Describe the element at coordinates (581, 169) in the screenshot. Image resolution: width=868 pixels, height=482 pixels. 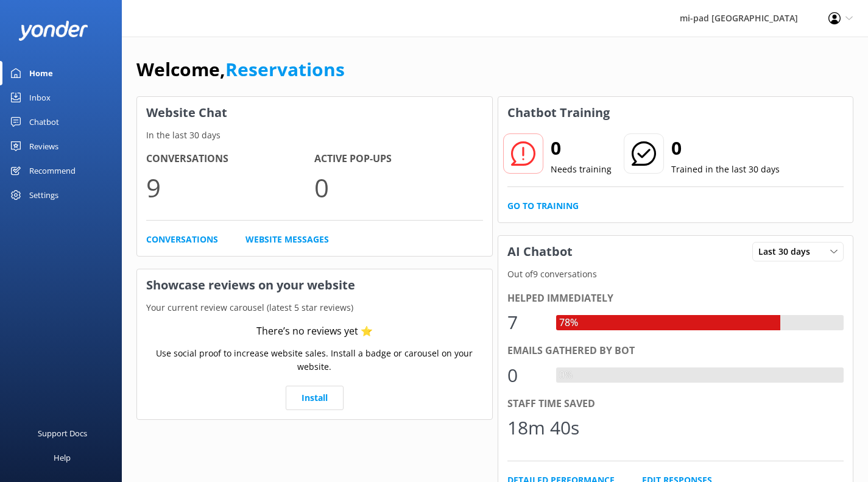
I see `p: Needs training` at that location.